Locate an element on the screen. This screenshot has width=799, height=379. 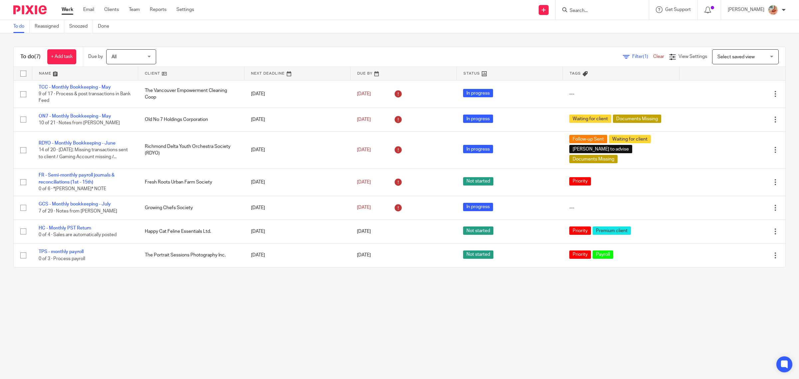
span: Get Support is located at coordinates (678, 10).